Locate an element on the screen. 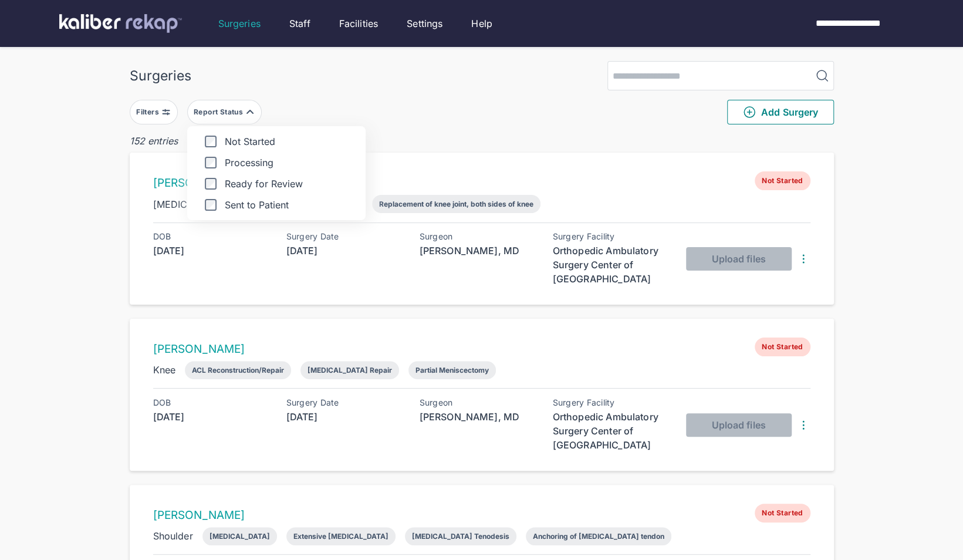  span: Add Surgery is located at coordinates (780, 112).